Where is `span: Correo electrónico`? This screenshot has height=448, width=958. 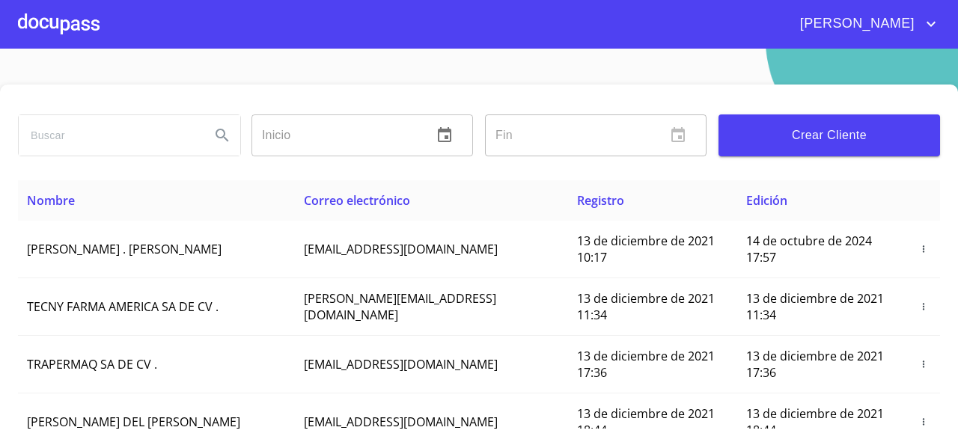
span: Correo electrónico is located at coordinates (357, 201).